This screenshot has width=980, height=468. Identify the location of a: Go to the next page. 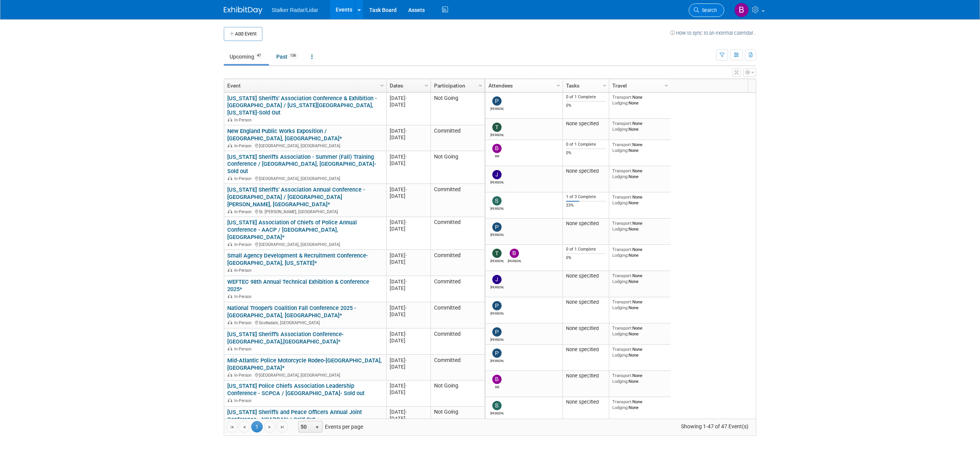
(270, 427).